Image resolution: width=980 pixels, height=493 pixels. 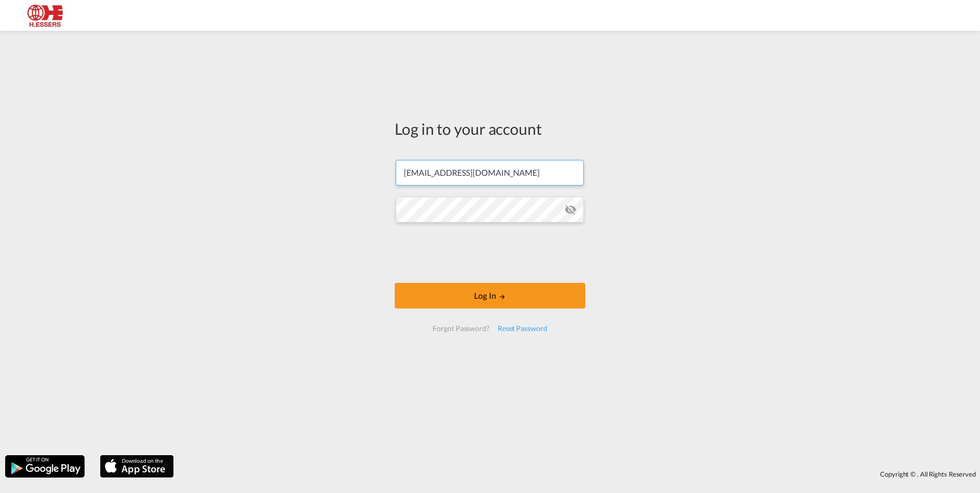 I want to click on input: Enter email/phone number, so click(x=489, y=173).